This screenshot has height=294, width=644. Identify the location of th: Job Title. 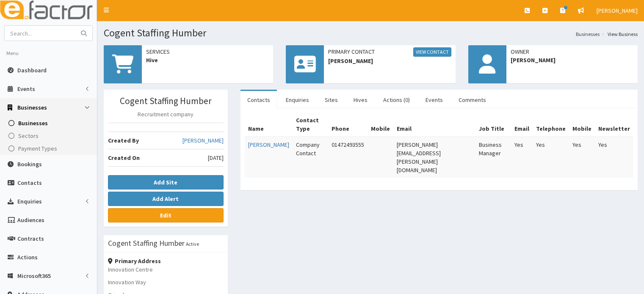
(493, 124).